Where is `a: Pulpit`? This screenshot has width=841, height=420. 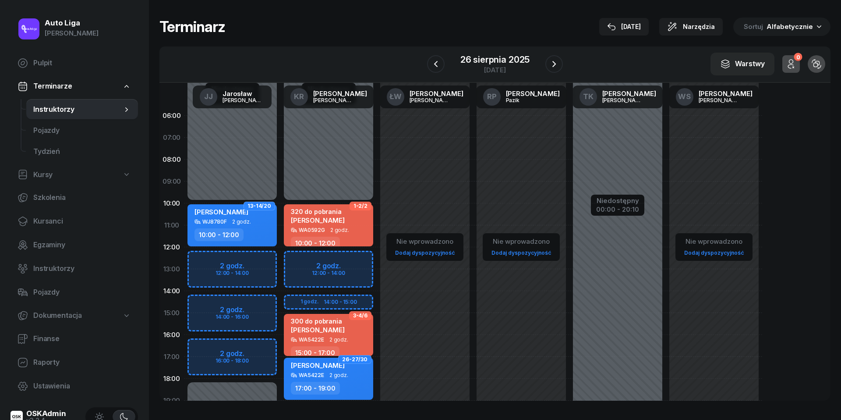 a: Pulpit is located at coordinates (74, 63).